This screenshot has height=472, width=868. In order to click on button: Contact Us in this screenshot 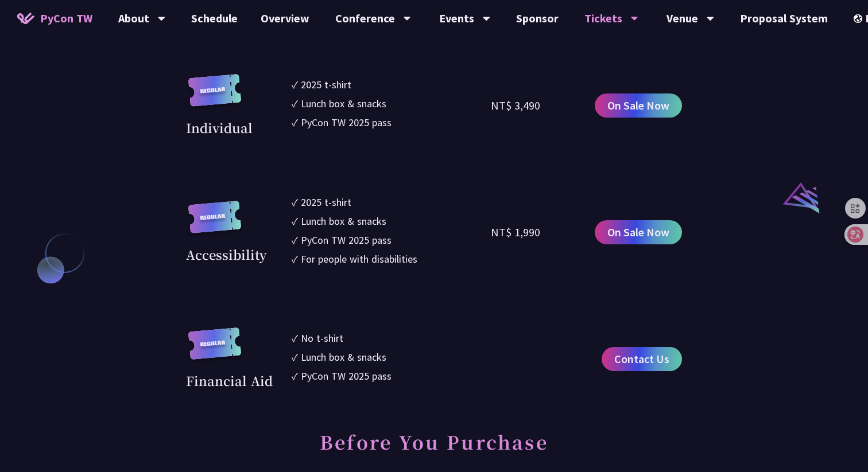, I will do `click(642, 359)`.